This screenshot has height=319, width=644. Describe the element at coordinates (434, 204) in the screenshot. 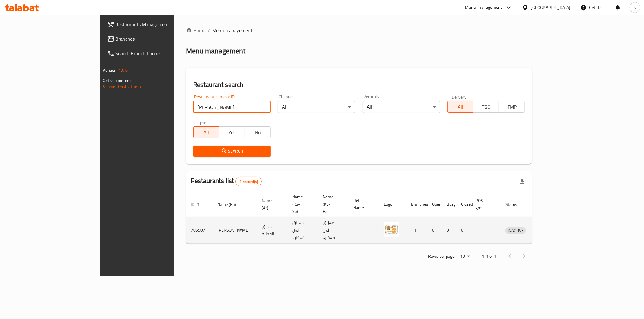

I see `th: Open` at that location.